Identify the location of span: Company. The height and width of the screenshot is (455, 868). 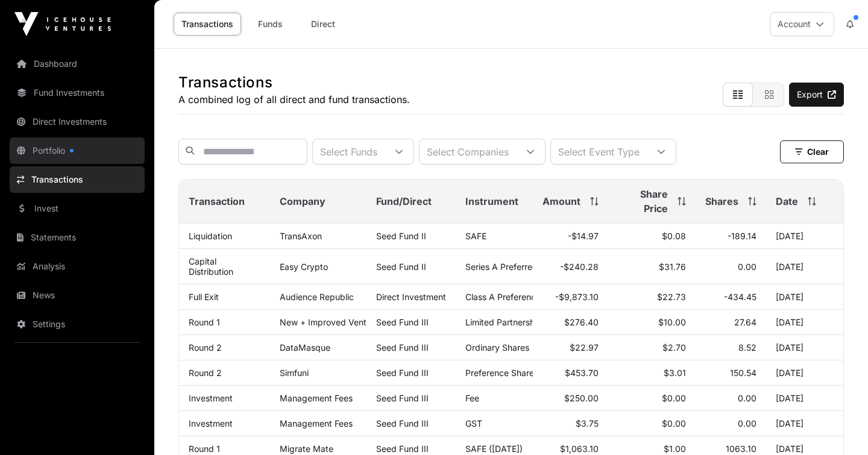
(302, 201).